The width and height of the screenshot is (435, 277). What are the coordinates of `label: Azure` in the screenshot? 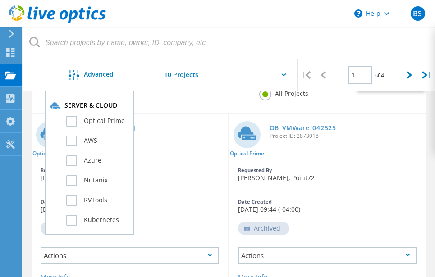 It's located at (97, 161).